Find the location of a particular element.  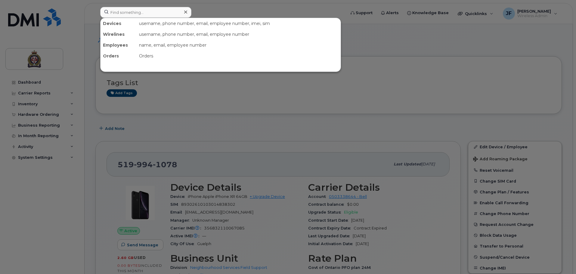

div: Wirelines is located at coordinates (119, 34).